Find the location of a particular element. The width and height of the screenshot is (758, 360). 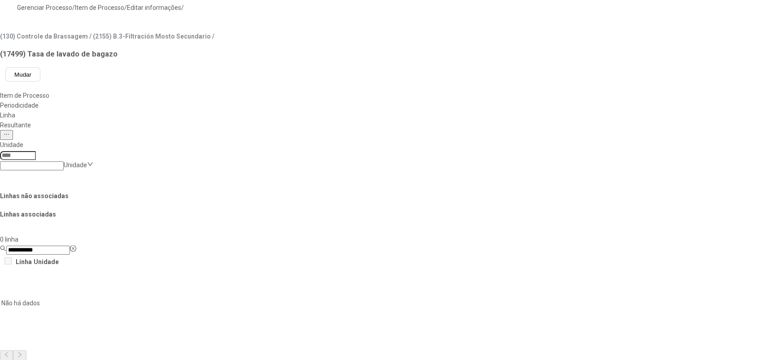

p: Não há dados is located at coordinates (146, 303).